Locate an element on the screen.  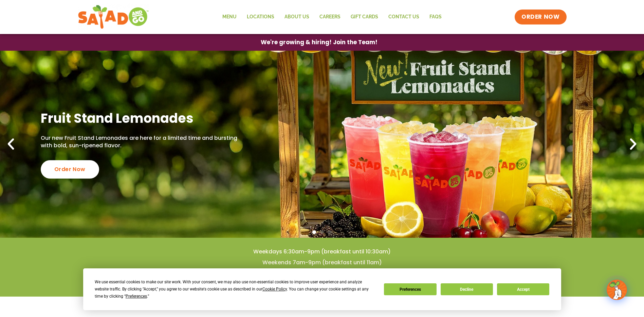
span: Go to slide 1 is located at coordinates (314, 232).